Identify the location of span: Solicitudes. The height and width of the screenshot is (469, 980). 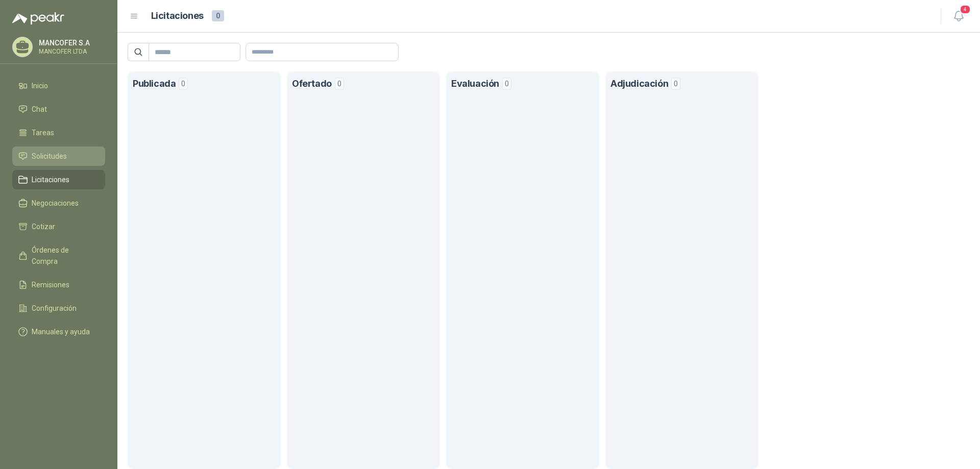
(49, 156).